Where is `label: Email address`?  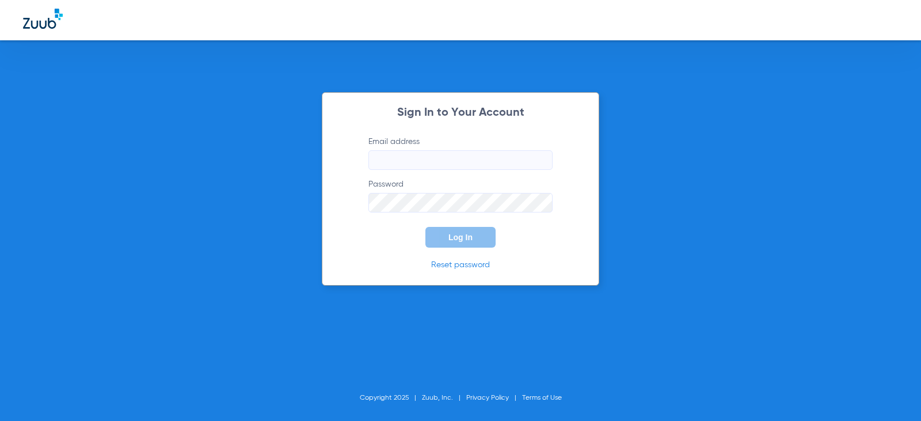 label: Email address is located at coordinates (460, 153).